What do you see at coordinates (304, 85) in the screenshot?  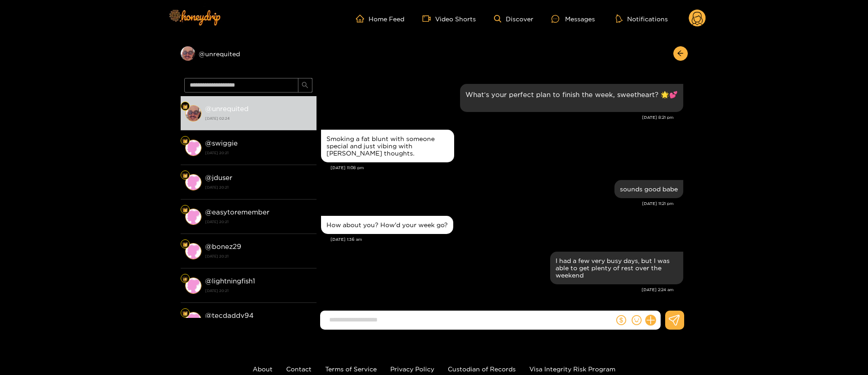 I see `span: search` at bounding box center [304, 85].